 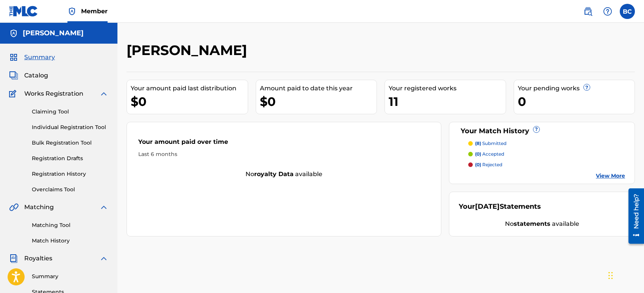 What do you see at coordinates (577, 89) in the screenshot?
I see `div: Your pending works` at bounding box center [577, 89].